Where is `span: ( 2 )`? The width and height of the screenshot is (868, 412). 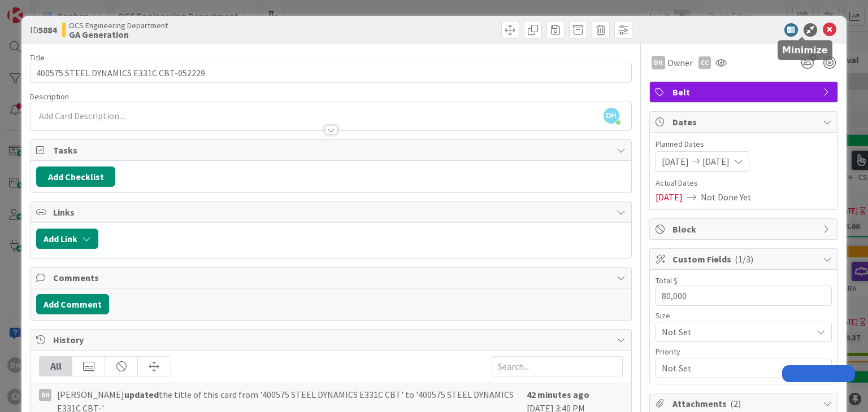 span: ( 2 ) is located at coordinates (736, 404).